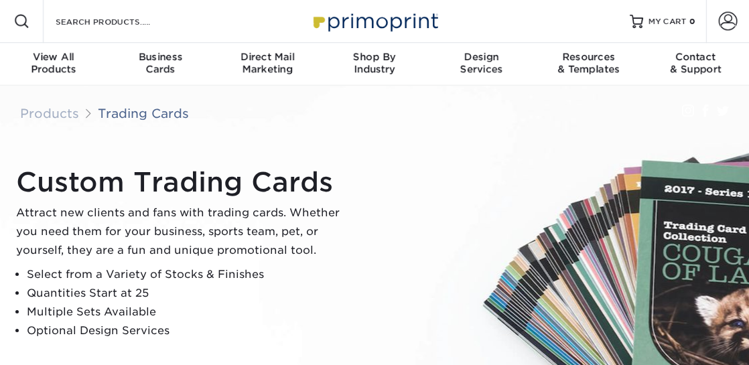  What do you see at coordinates (374, 64) in the screenshot?
I see `a: Shop ByIndustry` at bounding box center [374, 64].